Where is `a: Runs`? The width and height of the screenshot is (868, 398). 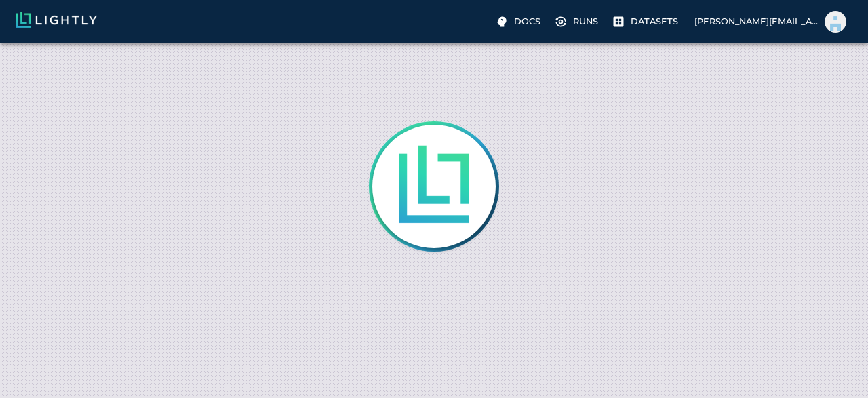 a: Runs is located at coordinates (577, 21).